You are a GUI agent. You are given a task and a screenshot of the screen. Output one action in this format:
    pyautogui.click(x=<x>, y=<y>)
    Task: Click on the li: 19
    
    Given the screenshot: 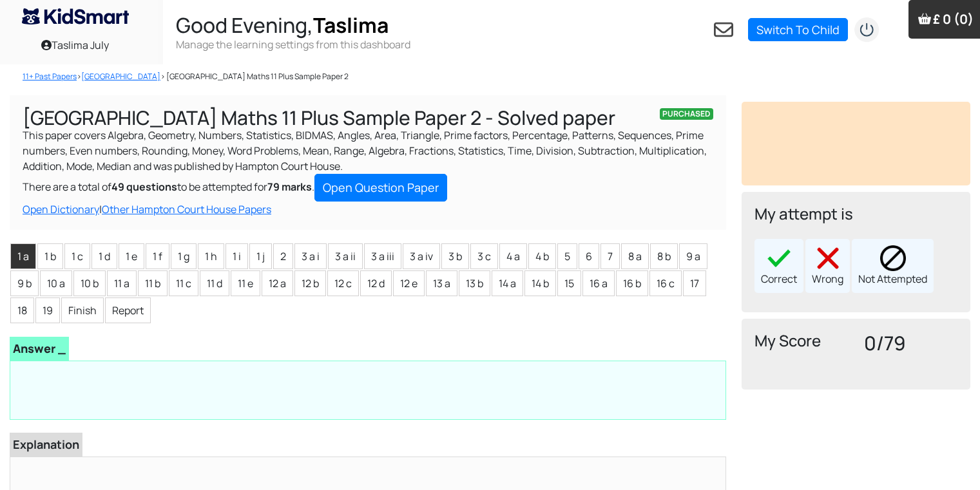 What is the action you would take?
    pyautogui.click(x=48, y=310)
    